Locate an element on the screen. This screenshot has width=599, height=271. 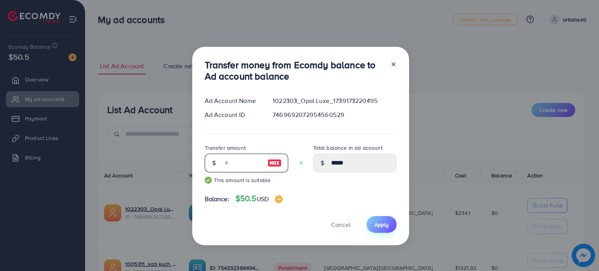
small: This amount is suitable is located at coordinates (246, 180).